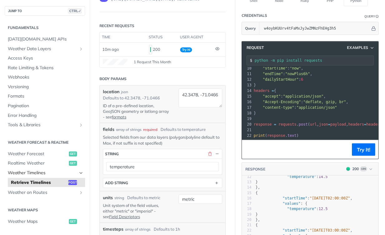 The height and width of the screenshot is (235, 385). Describe the element at coordinates (186, 50) in the screenshot. I see `span: Try It!` at that location.